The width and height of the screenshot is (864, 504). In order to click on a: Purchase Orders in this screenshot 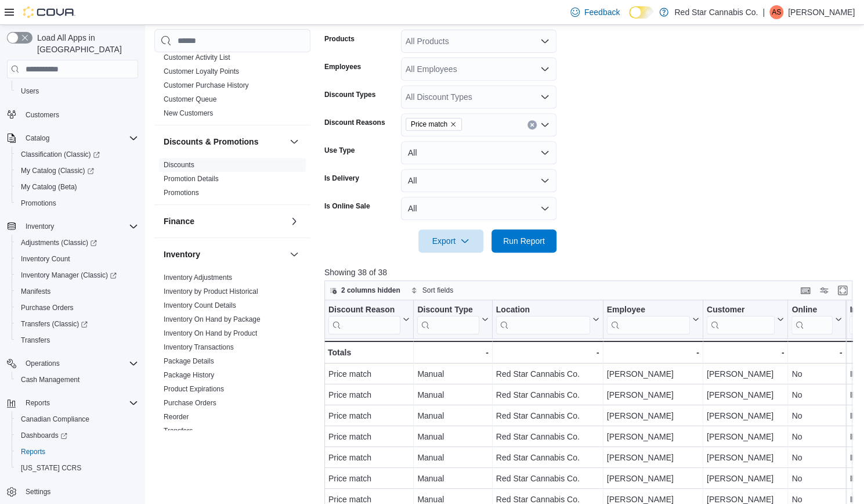, I will do `click(190, 402)`.